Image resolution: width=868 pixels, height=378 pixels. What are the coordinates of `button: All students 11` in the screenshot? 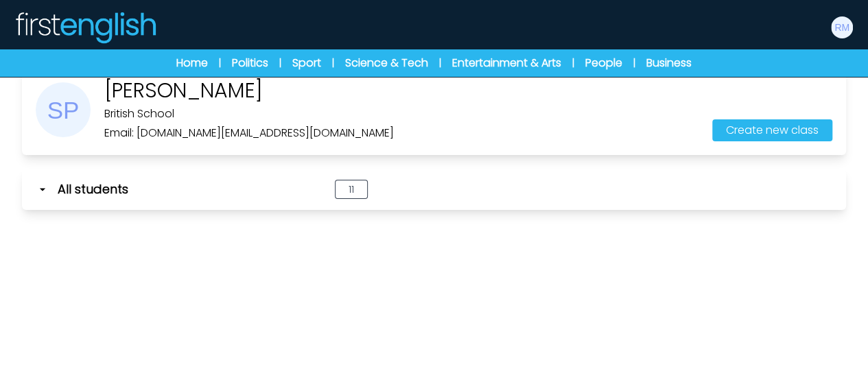 It's located at (433, 189).